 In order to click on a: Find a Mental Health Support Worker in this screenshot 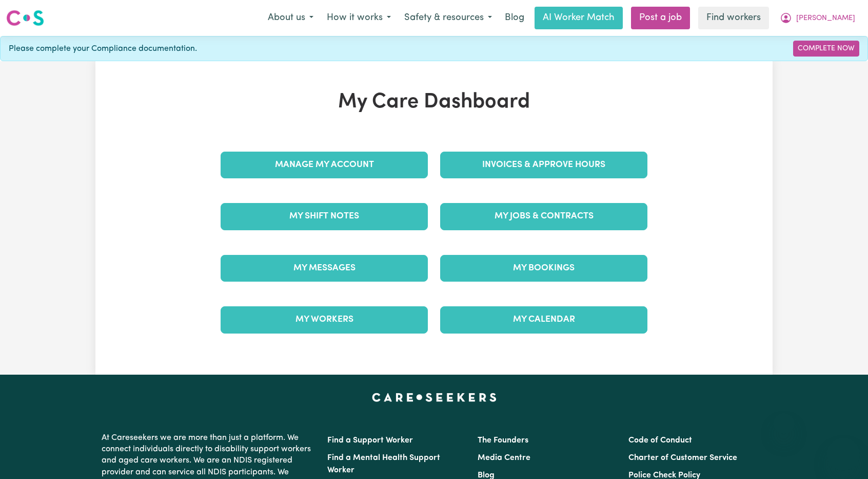, I will do `click(384, 463)`.